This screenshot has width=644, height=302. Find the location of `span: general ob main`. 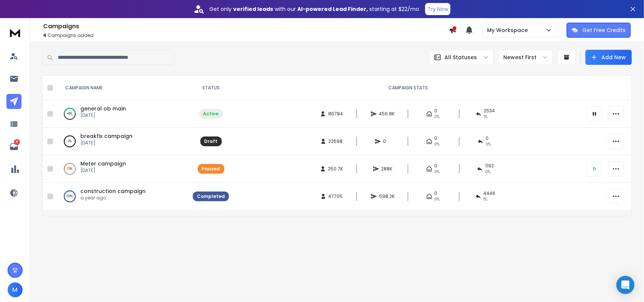

span: general ob main is located at coordinates (103, 109).